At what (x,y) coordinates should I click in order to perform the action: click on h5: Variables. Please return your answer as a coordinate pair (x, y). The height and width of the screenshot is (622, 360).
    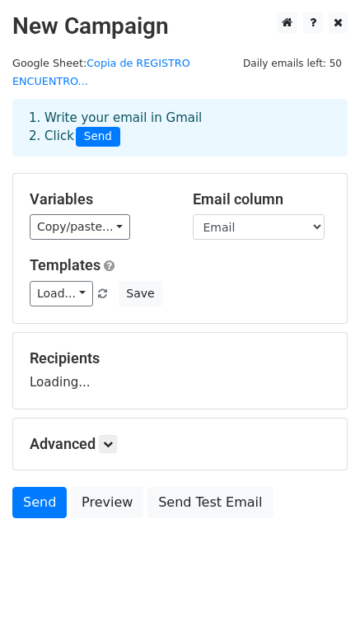
    Looking at the image, I should click on (99, 199).